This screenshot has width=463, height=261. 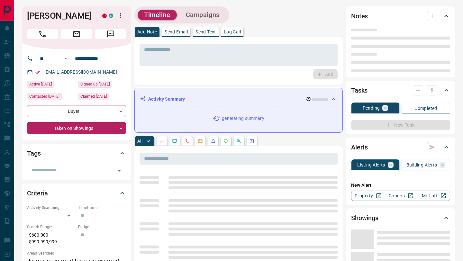 What do you see at coordinates (359, 90) in the screenshot?
I see `h2: Tasks` at bounding box center [359, 90].